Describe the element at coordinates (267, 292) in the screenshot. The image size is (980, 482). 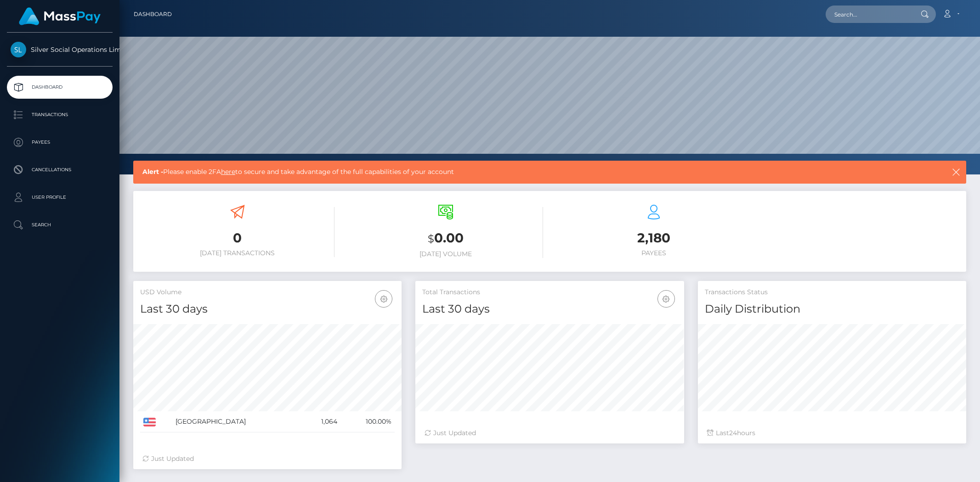
I see `h5: USD Volume` at that location.